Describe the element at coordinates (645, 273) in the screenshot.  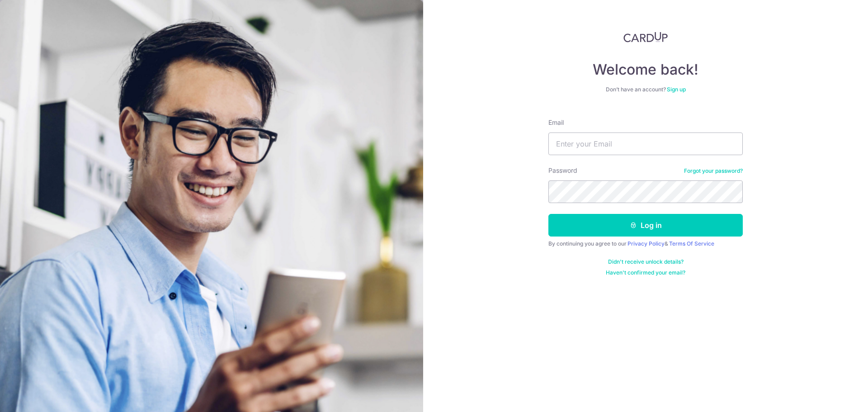
I see `a: Haven't confirmed your email?` at that location.